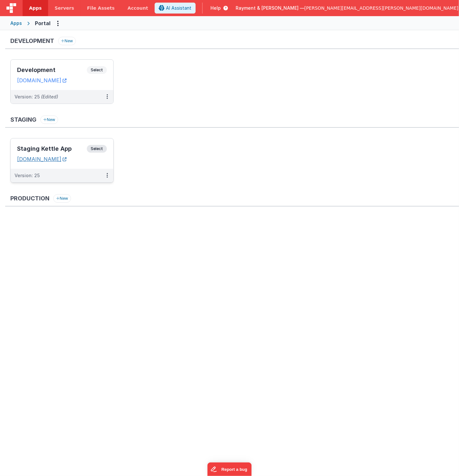 The width and height of the screenshot is (459, 476). What do you see at coordinates (52, 149) in the screenshot?
I see `h3: Staging Kettle App` at bounding box center [52, 149].